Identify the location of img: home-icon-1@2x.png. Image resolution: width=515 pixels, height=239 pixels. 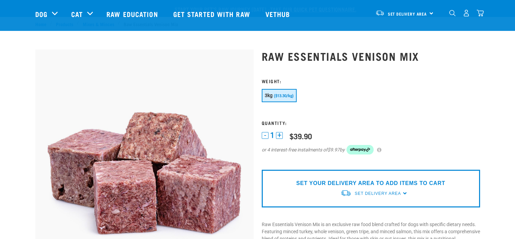
(453, 13).